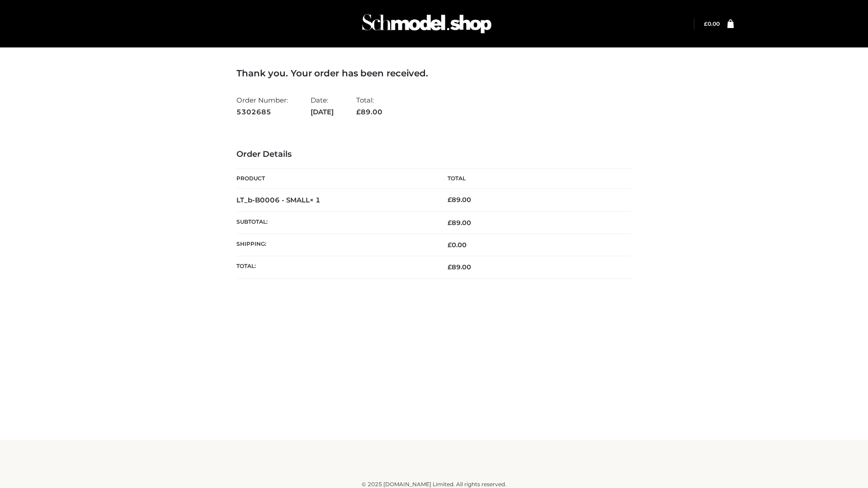 This screenshot has width=868, height=488. I want to click on th: Product, so click(335, 179).